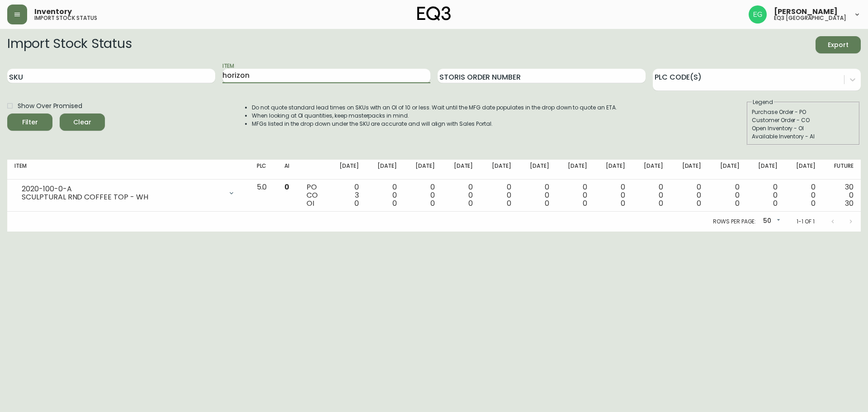 This screenshot has width=868, height=412. Describe the element at coordinates (288, 170) in the screenshot. I see `th: AI` at that location.